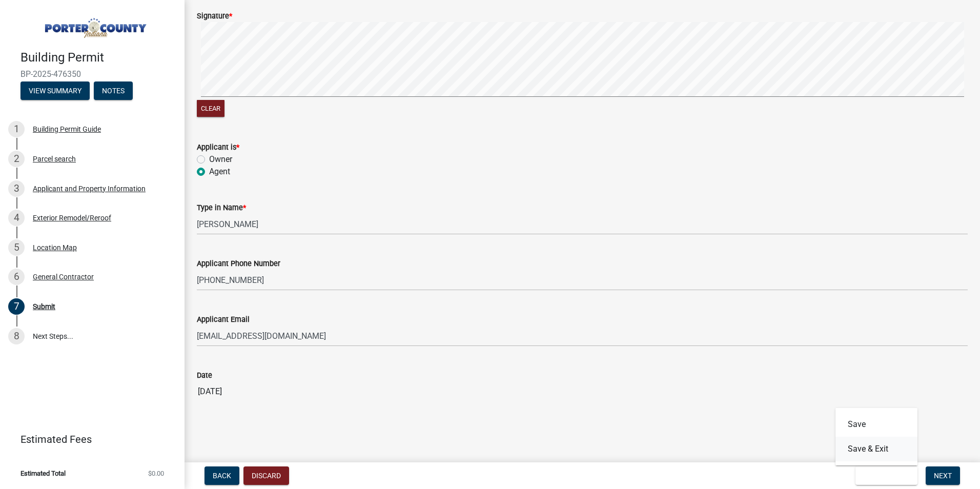 This screenshot has width=980, height=489. I want to click on h4: Building Permit, so click(98, 58).